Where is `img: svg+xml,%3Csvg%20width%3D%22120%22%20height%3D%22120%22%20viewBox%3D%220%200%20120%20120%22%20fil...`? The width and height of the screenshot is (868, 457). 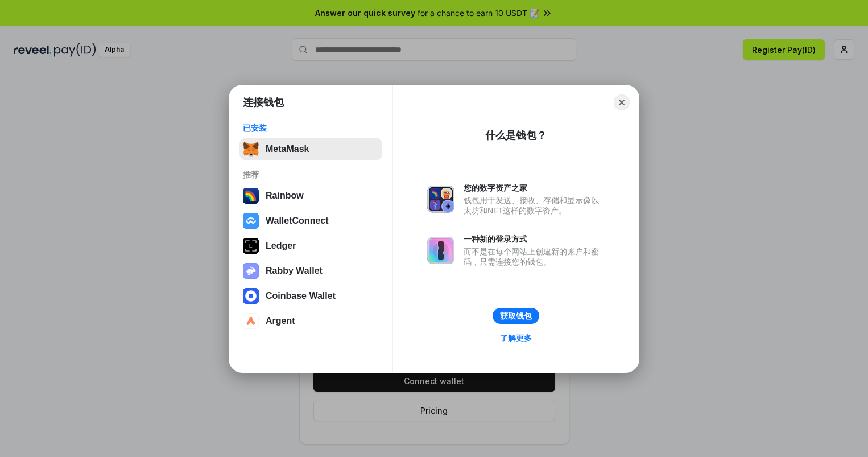
img: svg+xml,%3Csvg%20width%3D%22120%22%20height%3D%22120%22%20viewBox%3D%220%200%20120%20120%22%20fil... is located at coordinates (251, 196).